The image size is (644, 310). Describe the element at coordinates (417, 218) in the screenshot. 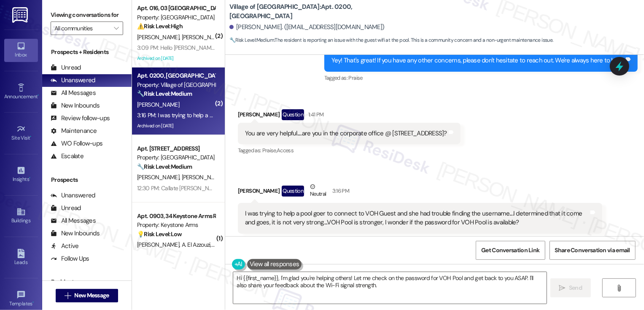

I see `div: I was trying to help a pool goer to connect to VOH Guest and she had trouble finding the username...` at that location.